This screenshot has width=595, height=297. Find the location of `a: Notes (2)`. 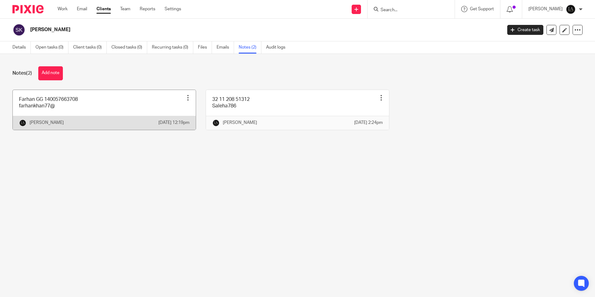

a: Notes (2) is located at coordinates (250, 47).